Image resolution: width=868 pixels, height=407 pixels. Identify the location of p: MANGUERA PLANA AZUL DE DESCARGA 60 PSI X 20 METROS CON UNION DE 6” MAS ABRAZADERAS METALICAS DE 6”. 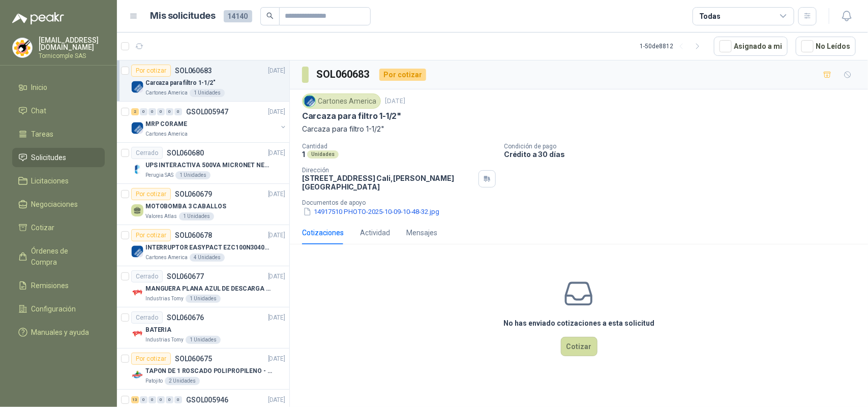
(208, 289).